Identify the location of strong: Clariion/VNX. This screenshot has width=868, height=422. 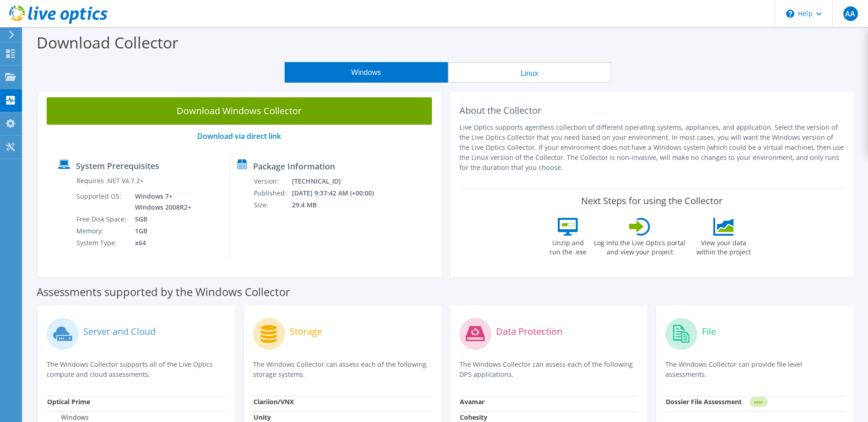
(274, 402).